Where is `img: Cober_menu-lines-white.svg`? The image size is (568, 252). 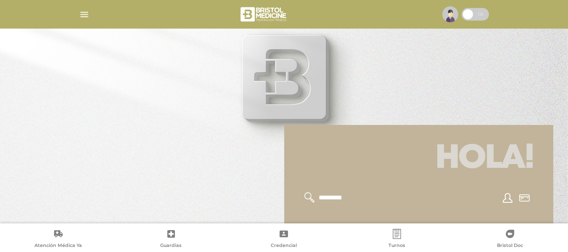
img: Cober_menu-lines-white.svg is located at coordinates (84, 14).